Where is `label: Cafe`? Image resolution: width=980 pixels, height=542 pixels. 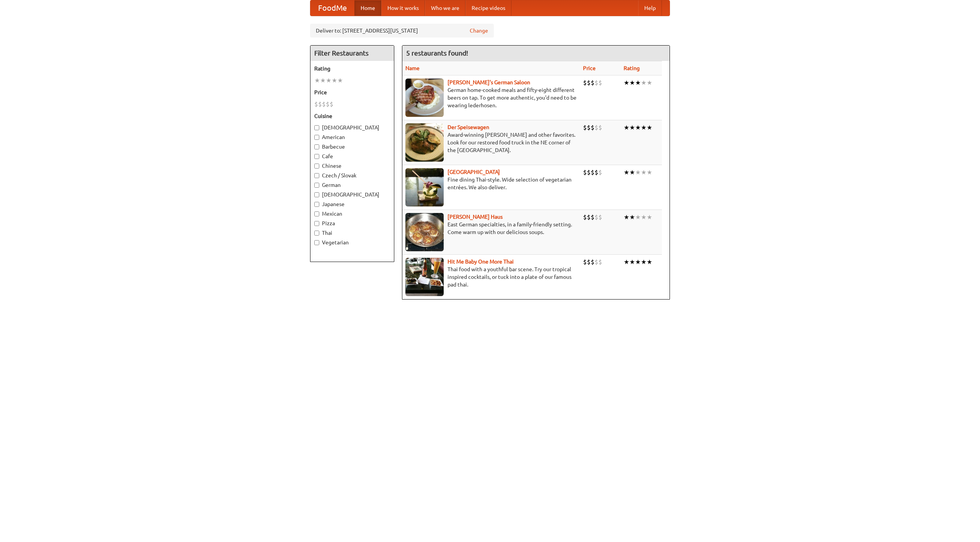
label: Cafe is located at coordinates (352, 157).